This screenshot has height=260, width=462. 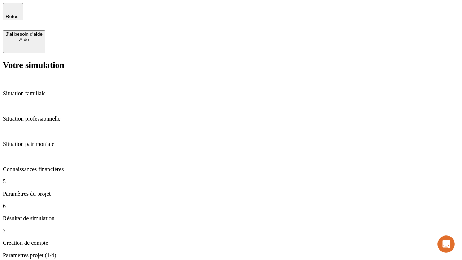 What do you see at coordinates (92, 16) in the screenshot?
I see `div: L’équipe répond généralement dans un délai de quelques minutes.` at bounding box center [92, 16].